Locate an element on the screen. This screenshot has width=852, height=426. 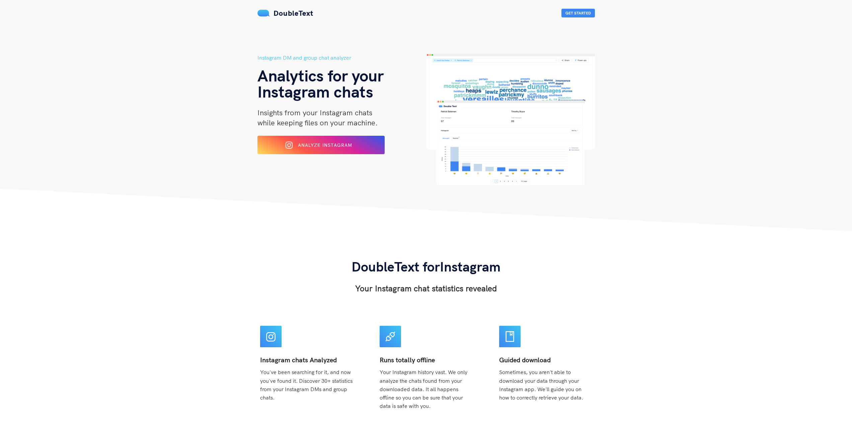
img: hero is located at coordinates (511, 119).